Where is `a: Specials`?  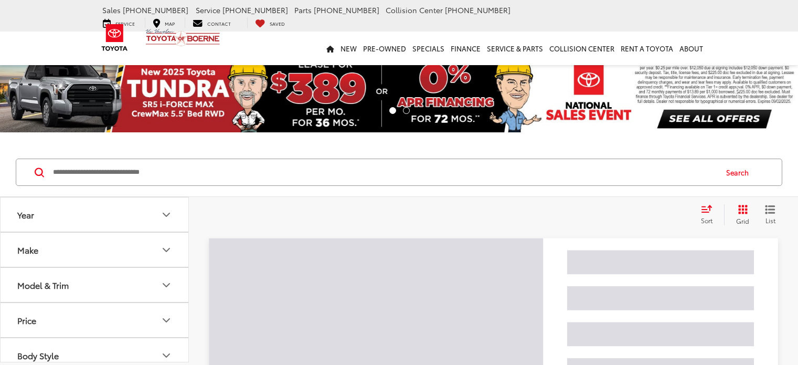 a: Specials is located at coordinates (428, 48).